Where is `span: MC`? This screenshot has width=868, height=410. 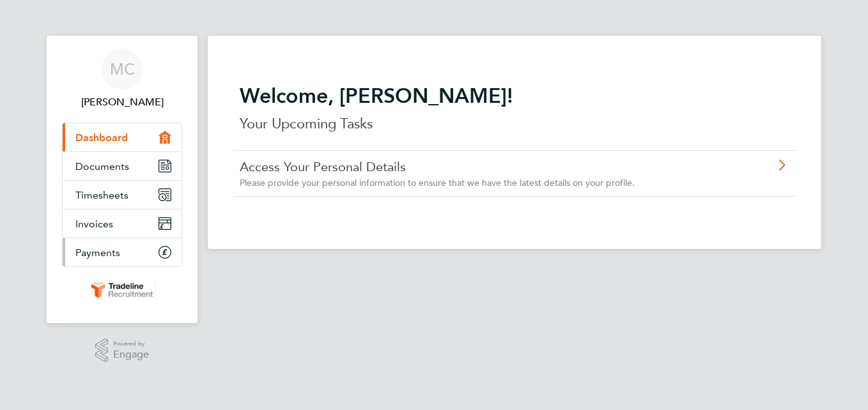 span: MC is located at coordinates (122, 69).